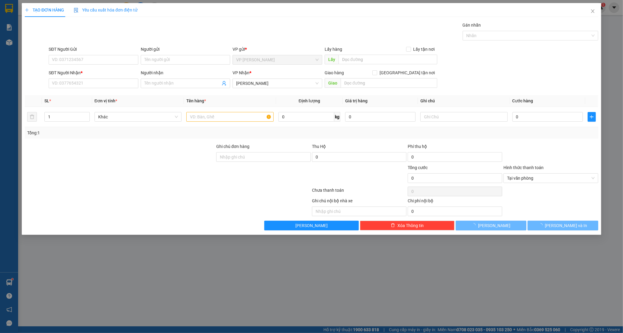 The height and width of the screenshot is (333, 623). What do you see at coordinates (196, 101) in the screenshot?
I see `span: Tên hàng` at bounding box center [196, 101].